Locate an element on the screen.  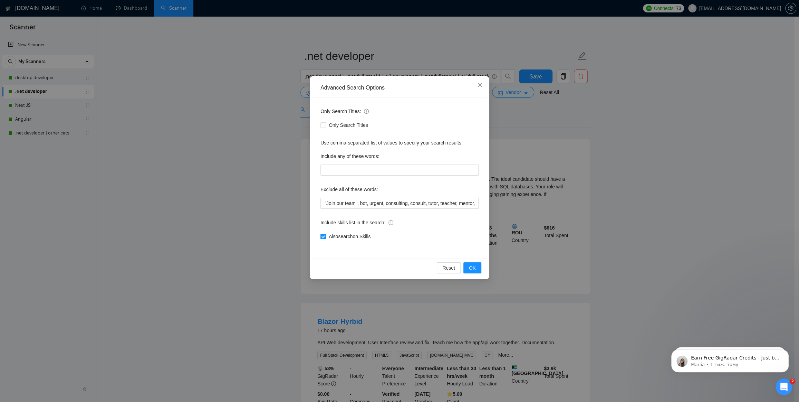
span: close is located at coordinates (480, 85).